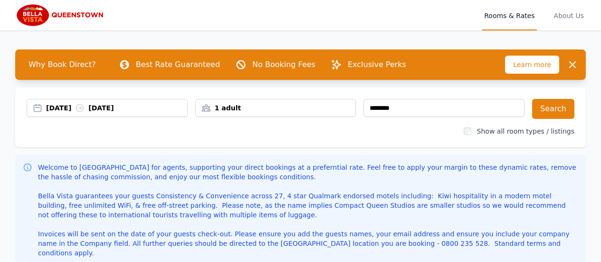  I want to click on span: Why Book Direct?, so click(62, 65).